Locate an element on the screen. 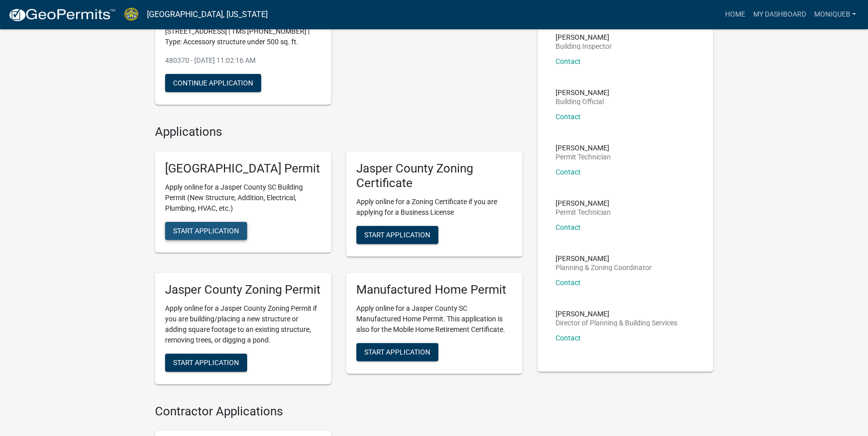 The image size is (868, 436). p: Apply online for a Jasper County Zoning Permit if you are building/placing a new structure or add... is located at coordinates (243, 324).